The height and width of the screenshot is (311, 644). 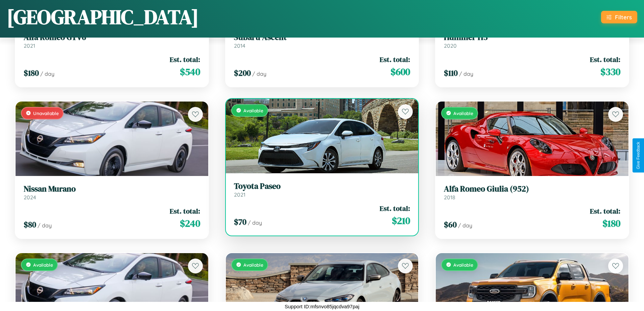 I want to click on span: Unavailable, so click(x=46, y=113).